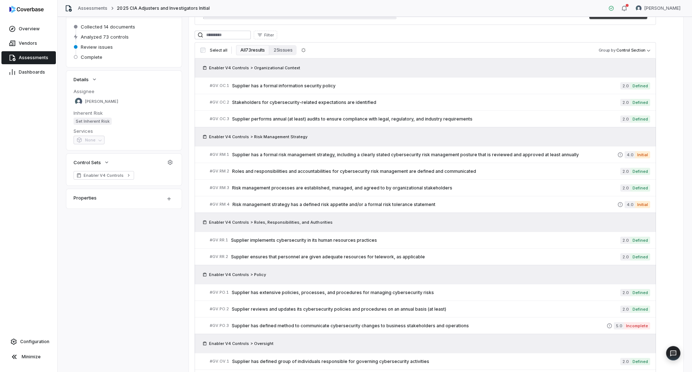 The height and width of the screenshot is (372, 692). Describe the element at coordinates (92, 162) in the screenshot. I see `button: Control Sets` at that location.